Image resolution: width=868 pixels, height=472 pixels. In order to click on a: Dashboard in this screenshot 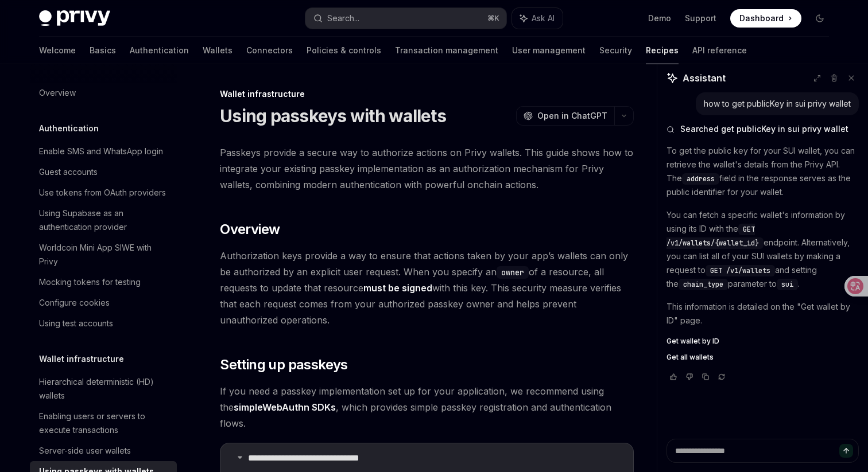, I will do `click(766, 18)`.